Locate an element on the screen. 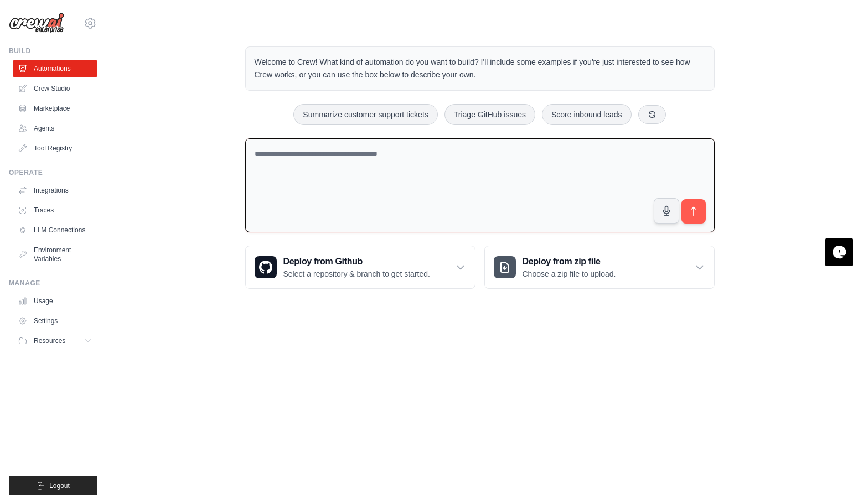 Image resolution: width=853 pixels, height=504 pixels. a: Integrations is located at coordinates (54, 190).